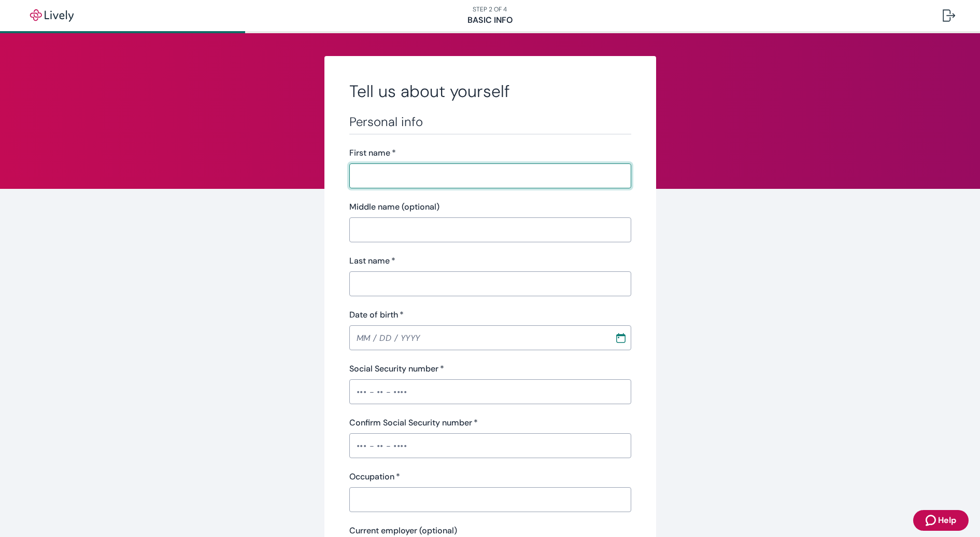 The width and height of the screenshot is (980, 537). What do you see at coordinates (490, 122) in the screenshot?
I see `h3: Personal info` at bounding box center [490, 122].